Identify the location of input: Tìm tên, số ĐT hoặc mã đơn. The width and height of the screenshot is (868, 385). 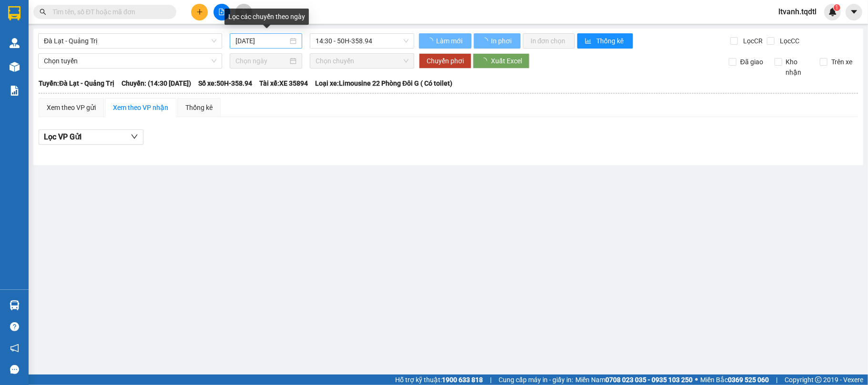
(109, 12).